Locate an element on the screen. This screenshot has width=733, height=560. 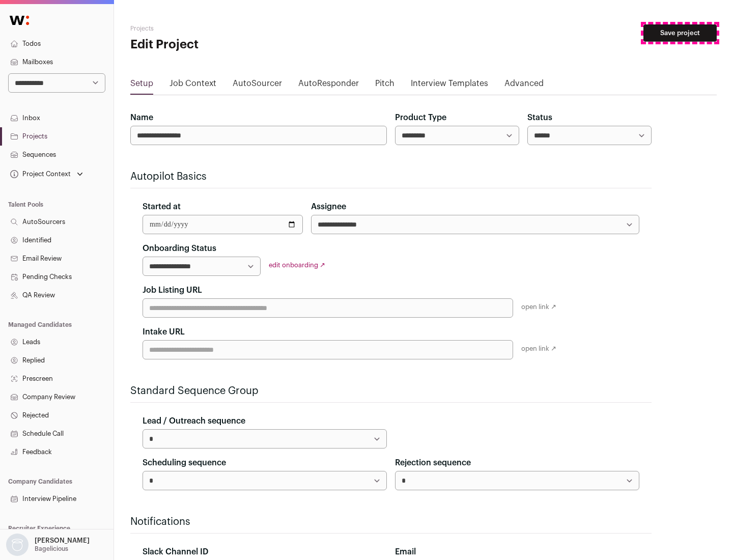
label: Started at is located at coordinates (161, 207).